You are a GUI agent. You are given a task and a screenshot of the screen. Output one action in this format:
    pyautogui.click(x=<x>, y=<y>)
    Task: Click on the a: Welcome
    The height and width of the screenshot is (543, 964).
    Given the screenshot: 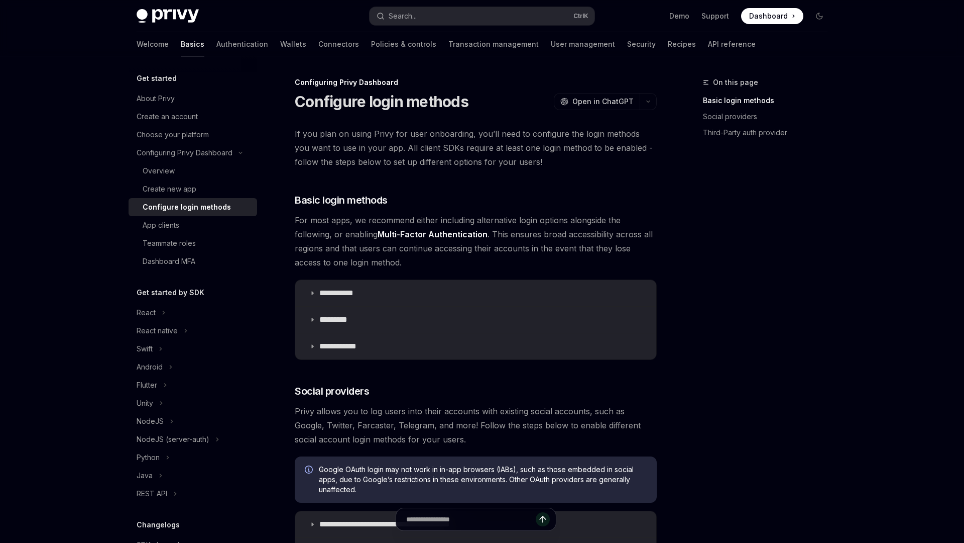 What is the action you would take?
    pyautogui.click(x=153, y=44)
    